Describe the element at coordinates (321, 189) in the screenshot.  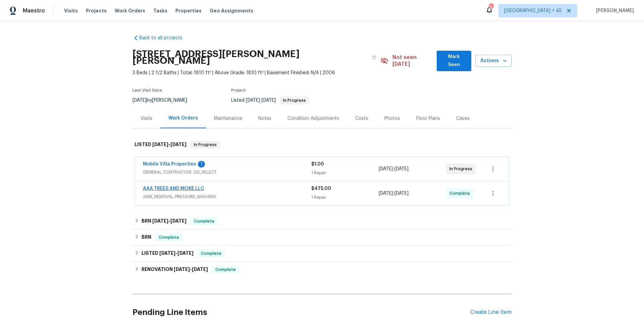
I see `span: $475.00` at that location.